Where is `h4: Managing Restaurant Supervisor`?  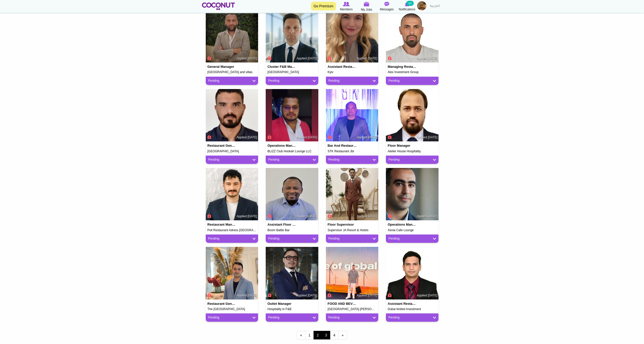
h4: Managing Restaurant Supervisor is located at coordinates (402, 67).